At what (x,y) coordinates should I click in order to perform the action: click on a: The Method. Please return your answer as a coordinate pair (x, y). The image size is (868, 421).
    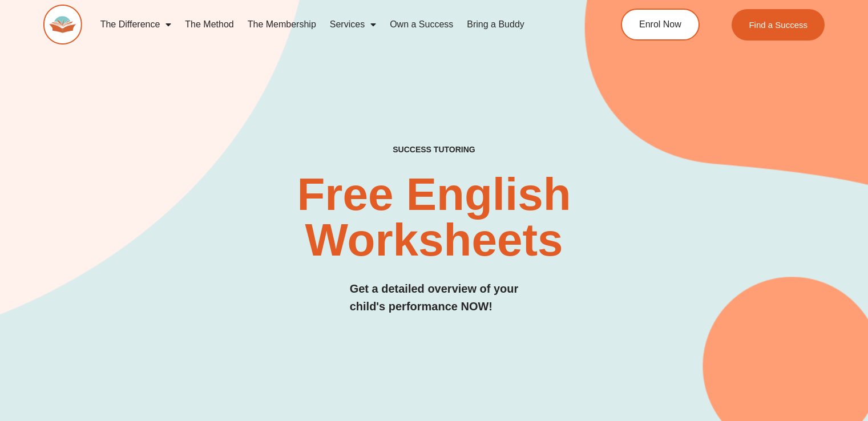
    Looking at the image, I should click on (209, 24).